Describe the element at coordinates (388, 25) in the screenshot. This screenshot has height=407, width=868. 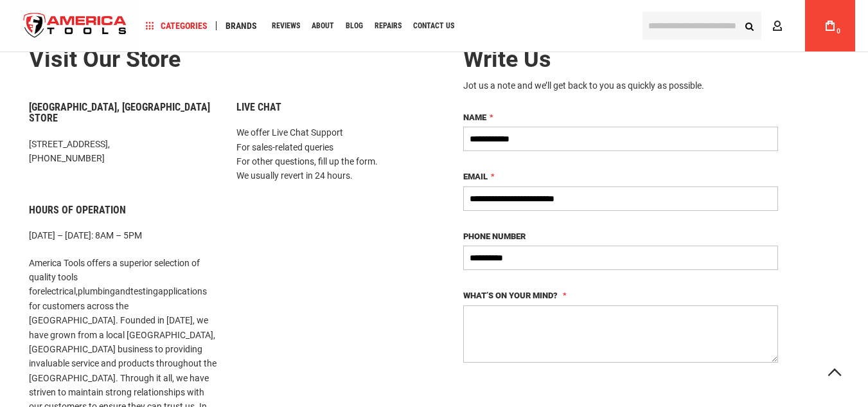
I see `a: Repairs` at that location.